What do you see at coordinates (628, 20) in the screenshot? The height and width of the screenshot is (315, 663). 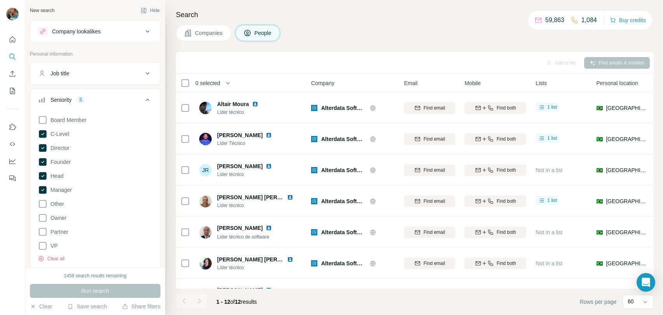 I see `button: Buy credits` at bounding box center [628, 20].